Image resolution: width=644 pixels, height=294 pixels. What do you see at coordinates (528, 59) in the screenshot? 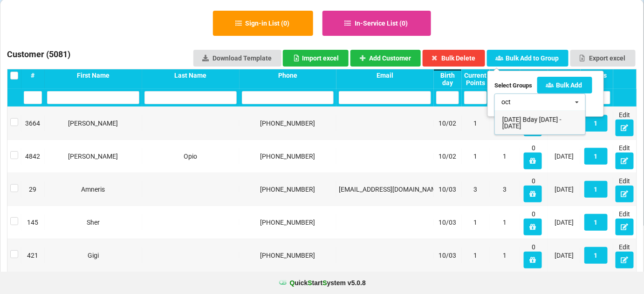
I see `button: Bulk Add to Group` at bounding box center [528, 59].